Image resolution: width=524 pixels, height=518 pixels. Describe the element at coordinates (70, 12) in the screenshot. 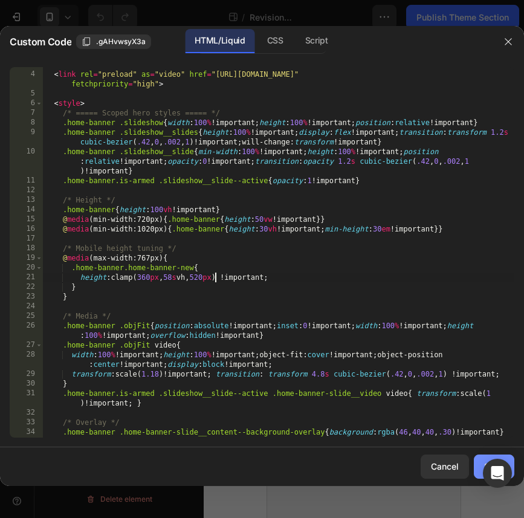

I see `span: Mobile ( 320 px)` at that location.